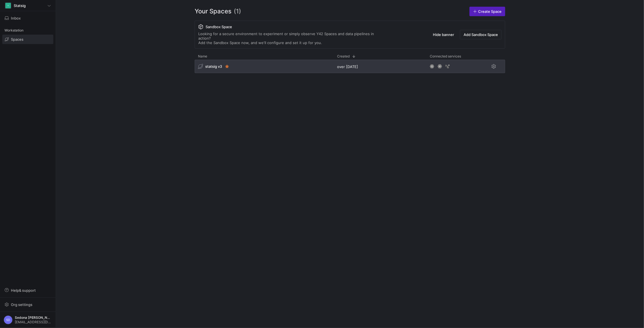 This screenshot has height=328, width=644. I want to click on button: Add Sandbox Space, so click(481, 35).